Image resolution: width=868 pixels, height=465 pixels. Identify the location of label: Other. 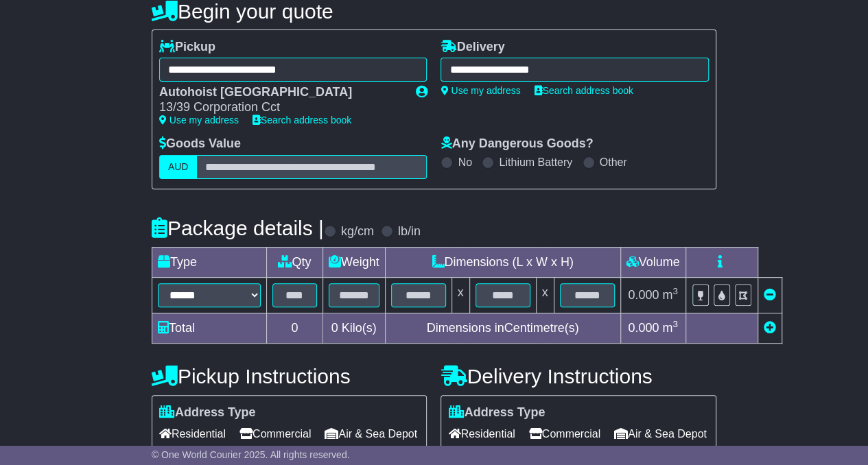
(613, 162).